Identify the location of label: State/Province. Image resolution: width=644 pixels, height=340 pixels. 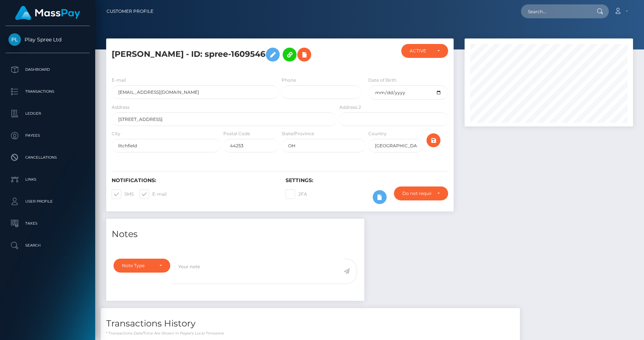
(298, 134).